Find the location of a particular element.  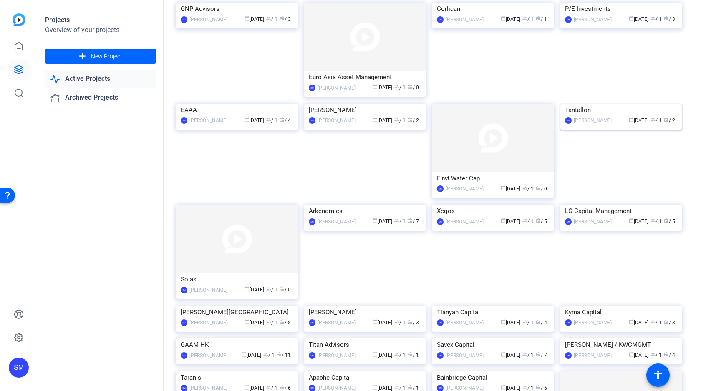

div: Apache Capital is located at coordinates (365, 378).